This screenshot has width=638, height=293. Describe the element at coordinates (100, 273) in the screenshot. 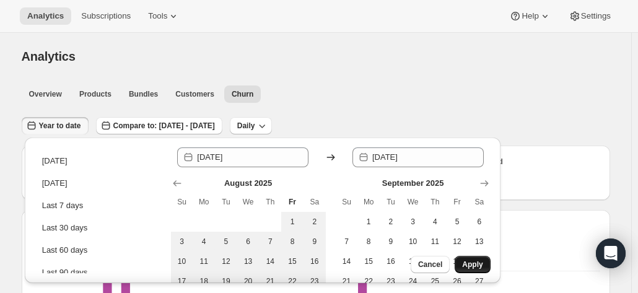

I see `button: Last 90 days` at that location.